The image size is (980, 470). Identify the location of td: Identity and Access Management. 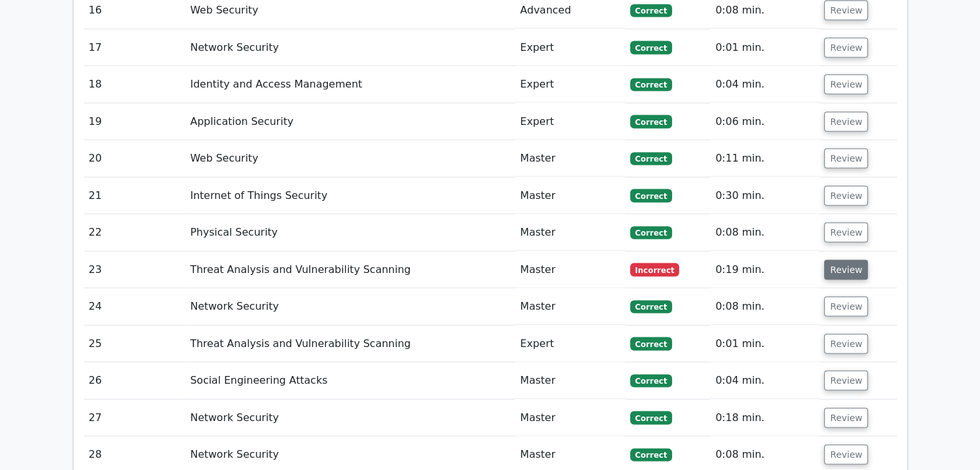
(350, 84).